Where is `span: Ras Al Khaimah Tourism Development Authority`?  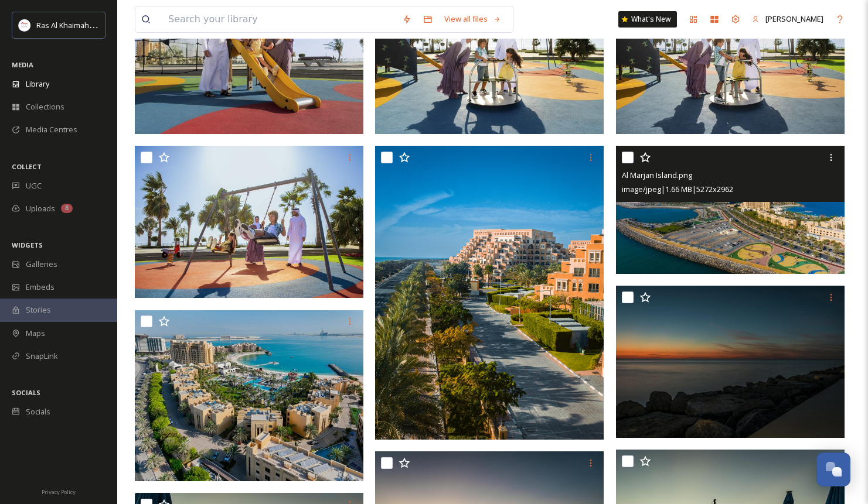 span: Ras Al Khaimah Tourism Development Authority is located at coordinates (119, 25).